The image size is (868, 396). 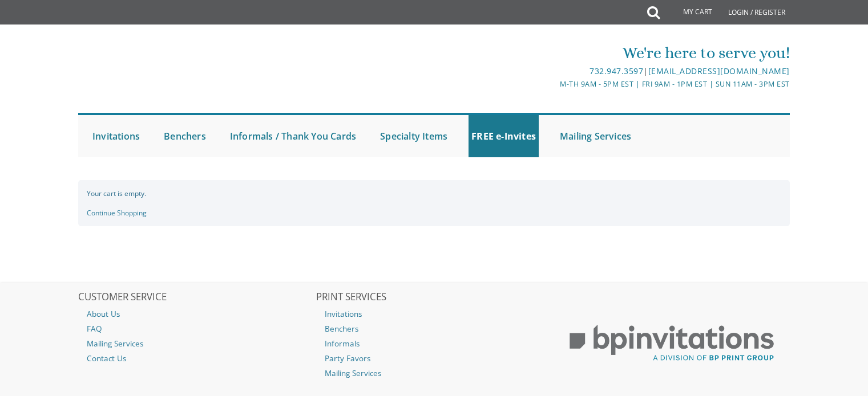 What do you see at coordinates (197, 314) in the screenshot?
I see `a: About Us` at bounding box center [197, 314].